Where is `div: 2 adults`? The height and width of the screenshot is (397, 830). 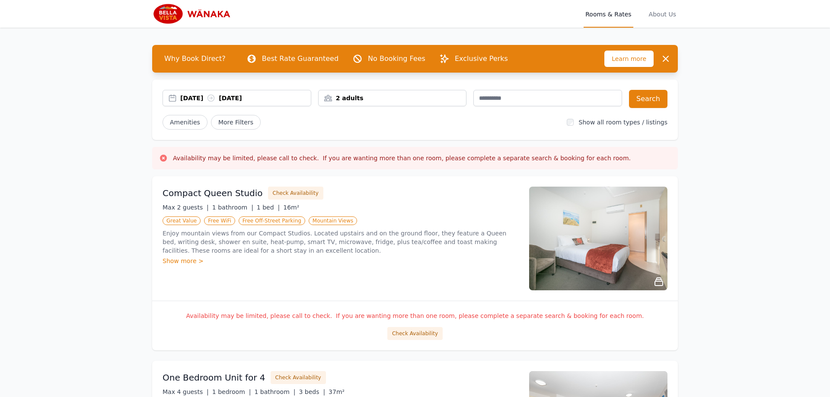
div: 2 adults is located at coordinates (392, 98).